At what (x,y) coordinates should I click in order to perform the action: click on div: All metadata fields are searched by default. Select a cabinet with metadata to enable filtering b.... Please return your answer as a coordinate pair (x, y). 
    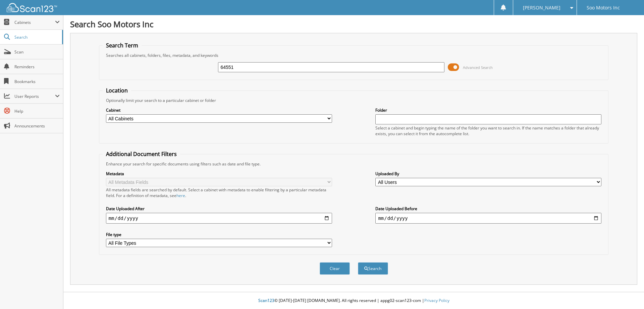
    Looking at the image, I should click on (219, 193).